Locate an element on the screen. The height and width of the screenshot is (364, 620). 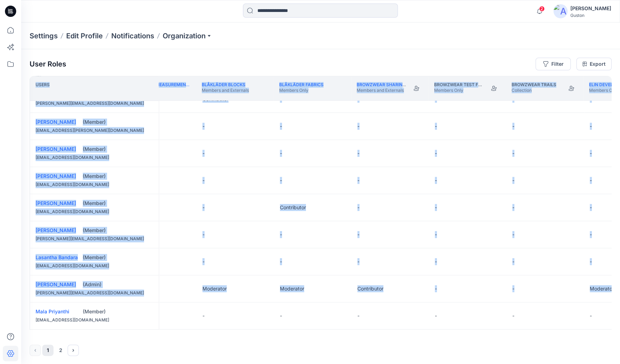
a: BLÅKLÄDER FABRICS is located at coordinates (301, 85).